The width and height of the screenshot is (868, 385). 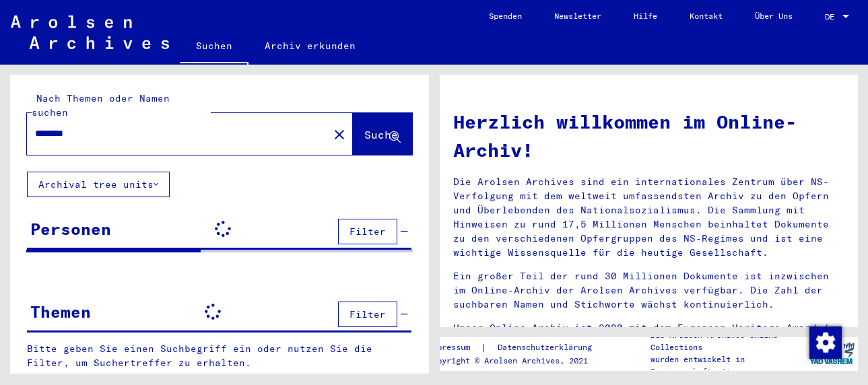 I want to click on mat-label: Nach Themen oder Namen suchen, so click(x=100, y=105).